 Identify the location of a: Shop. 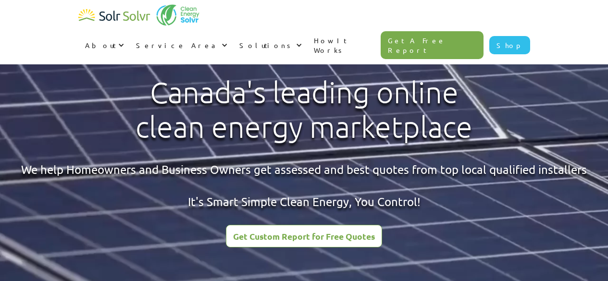
(510, 45).